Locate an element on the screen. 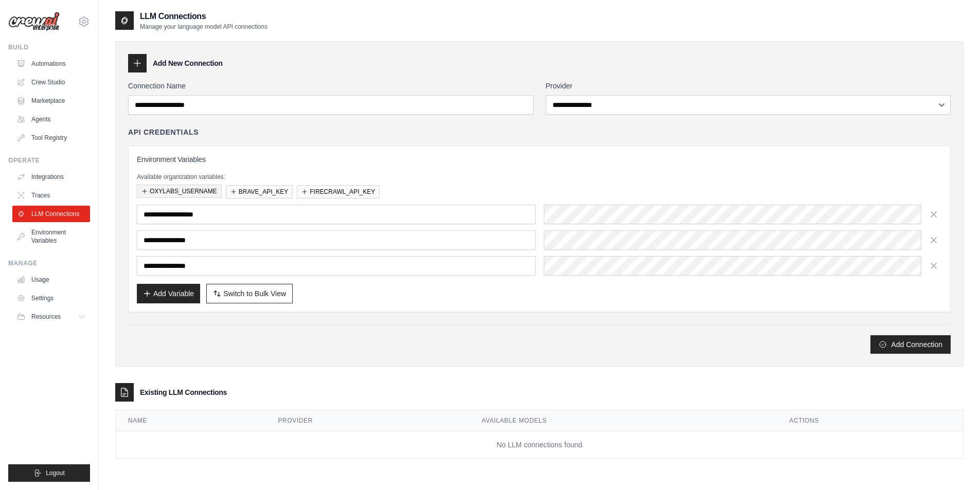 This screenshot has width=980, height=490. a: Integrations is located at coordinates (51, 177).